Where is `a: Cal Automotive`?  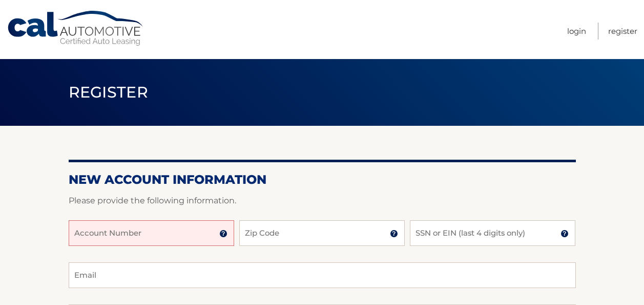 a: Cal Automotive is located at coordinates (76, 28).